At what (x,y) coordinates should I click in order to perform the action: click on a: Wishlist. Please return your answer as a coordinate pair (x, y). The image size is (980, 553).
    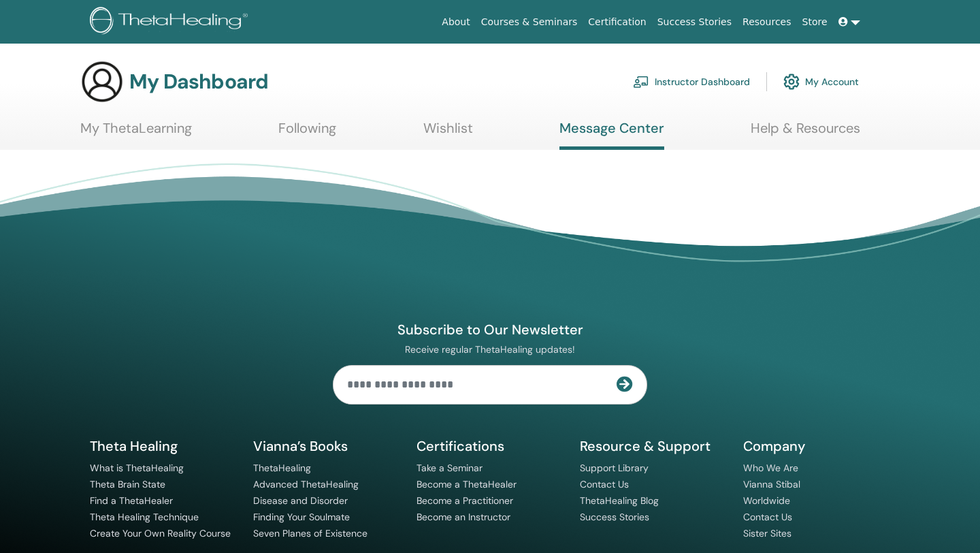
    Looking at the image, I should click on (448, 133).